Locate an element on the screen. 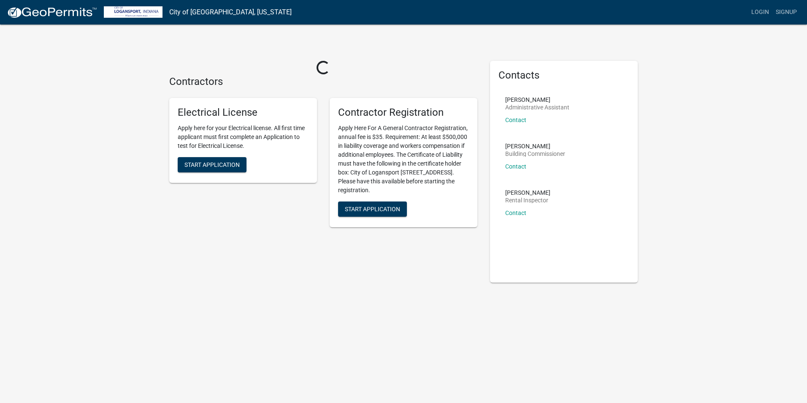  p: Building Commissioner is located at coordinates (535, 154).